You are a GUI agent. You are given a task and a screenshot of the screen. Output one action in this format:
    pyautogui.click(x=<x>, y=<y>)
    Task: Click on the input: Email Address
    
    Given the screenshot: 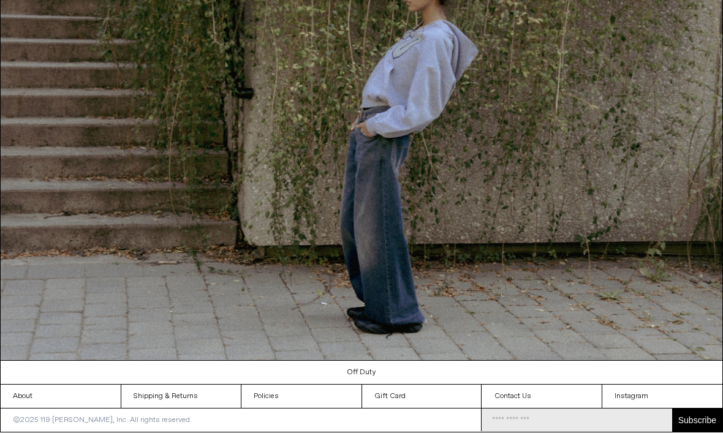 What is the action you would take?
    pyautogui.click(x=577, y=421)
    